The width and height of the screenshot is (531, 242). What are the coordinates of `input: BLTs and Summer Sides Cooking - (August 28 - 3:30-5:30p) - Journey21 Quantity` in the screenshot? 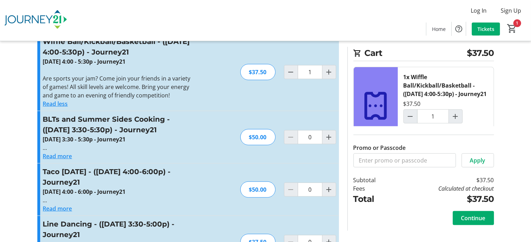 It's located at (310, 137).